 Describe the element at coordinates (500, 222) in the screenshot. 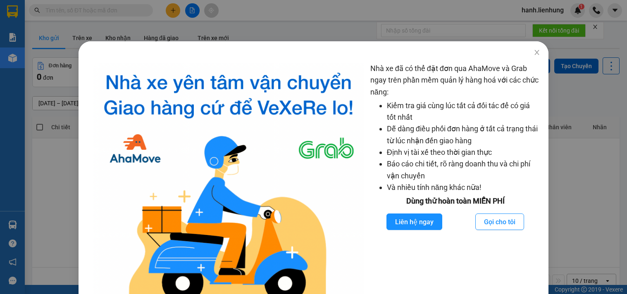

I see `button: Gọi cho tôi` at that location.